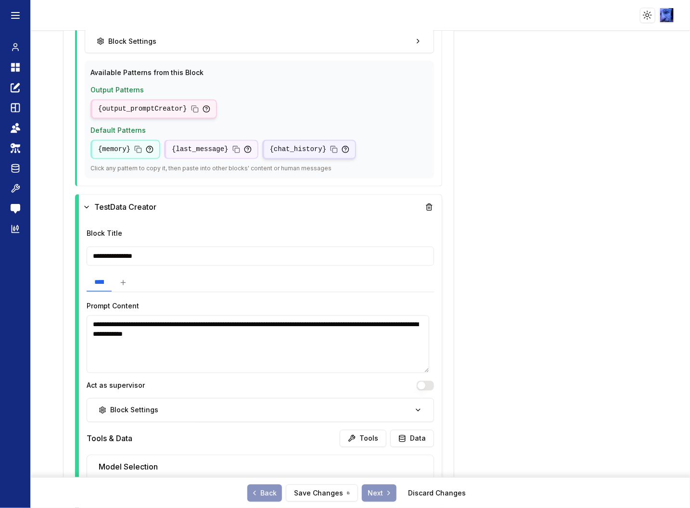  What do you see at coordinates (125, 207) in the screenshot?
I see `span: TestData Creator` at bounding box center [125, 207].